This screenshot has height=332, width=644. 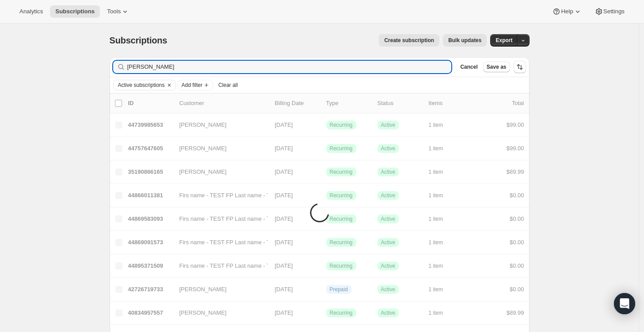 What do you see at coordinates (469, 67) in the screenshot?
I see `span: Cancel` at bounding box center [469, 67].